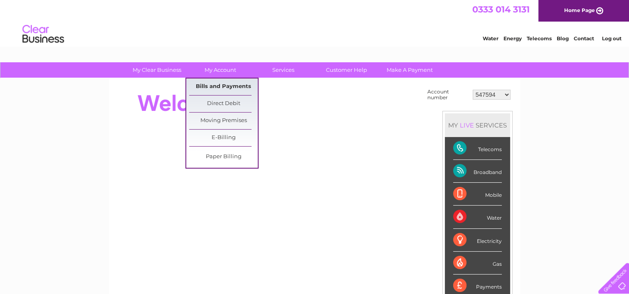 The width and height of the screenshot is (629, 294). What do you see at coordinates (409, 70) in the screenshot?
I see `a: Make A Payment` at bounding box center [409, 70].